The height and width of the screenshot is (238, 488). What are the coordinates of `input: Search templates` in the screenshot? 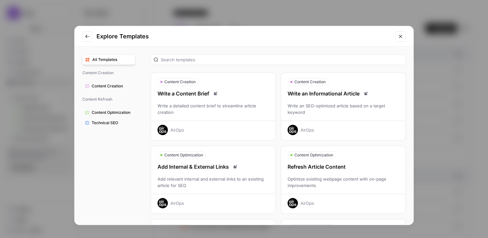 It's located at (282, 60).